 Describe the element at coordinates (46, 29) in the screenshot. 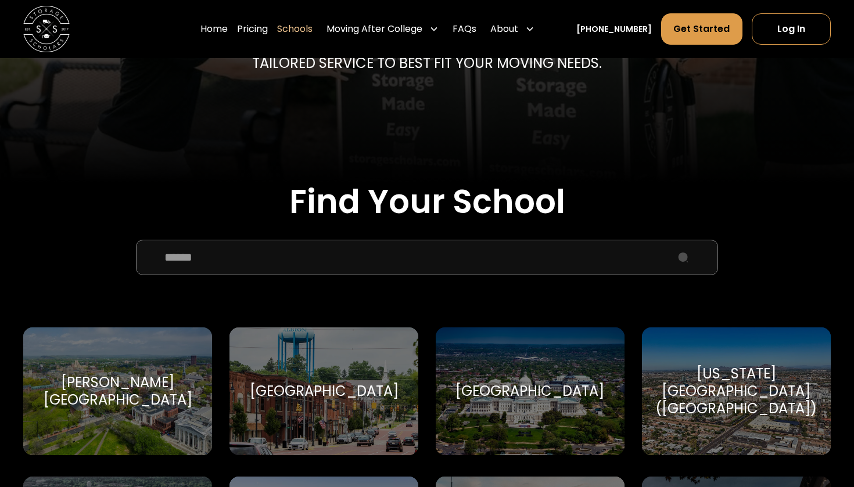

I see `img: Storage Scholars main logo` at that location.